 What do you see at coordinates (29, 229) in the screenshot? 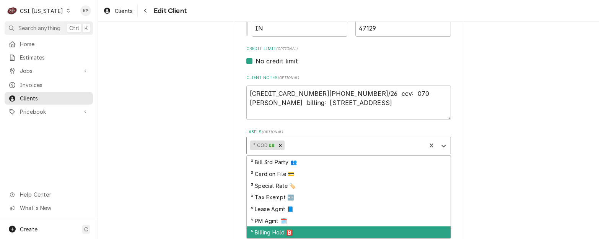
I see `span: Create` at bounding box center [29, 229].